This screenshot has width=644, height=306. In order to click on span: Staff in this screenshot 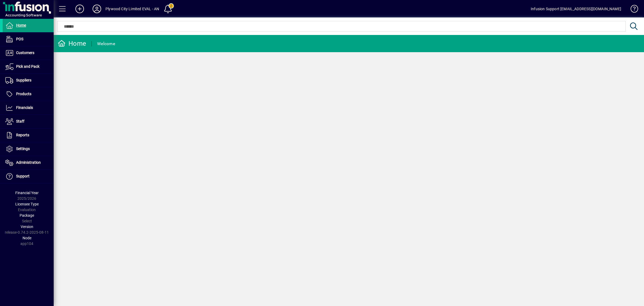, I will do `click(20, 121)`.